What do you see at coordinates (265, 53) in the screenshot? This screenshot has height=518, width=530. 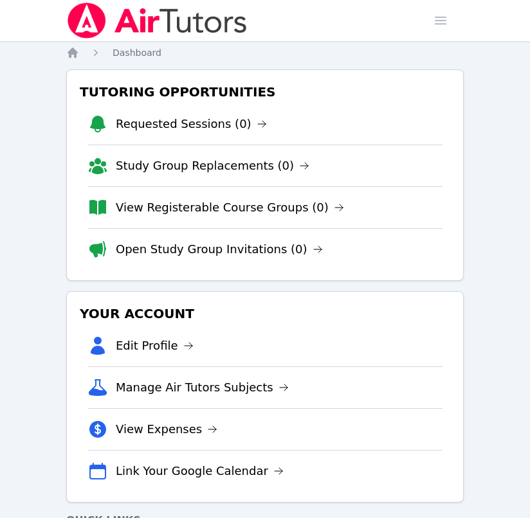 I see `nav: Breadcrumb` at bounding box center [265, 53].